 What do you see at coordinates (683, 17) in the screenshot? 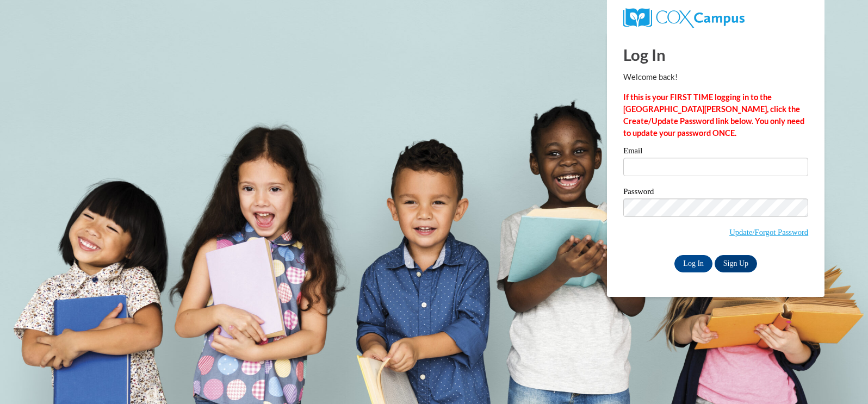
I see `a: COX Campus` at bounding box center [683, 17].